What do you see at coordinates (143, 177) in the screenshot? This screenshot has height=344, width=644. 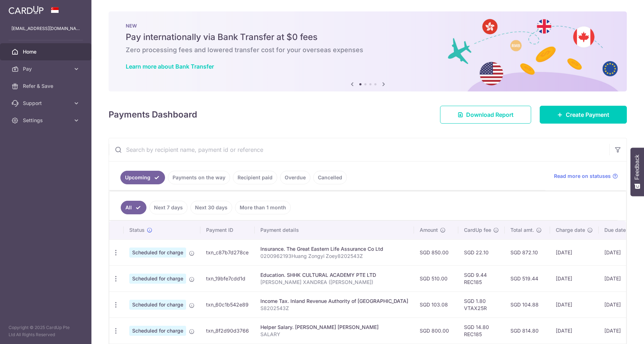 I see `a: Upcoming` at bounding box center [143, 177].